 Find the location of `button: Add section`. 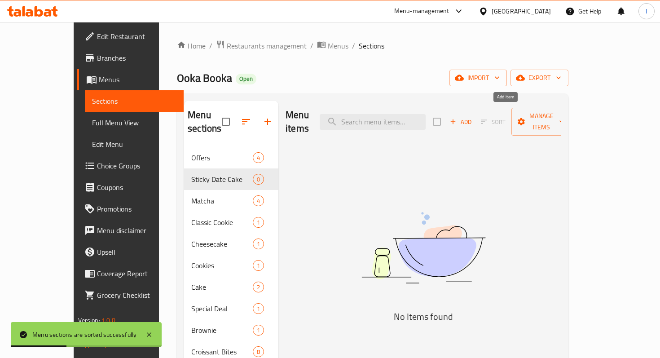

button: Add section is located at coordinates (268, 122).